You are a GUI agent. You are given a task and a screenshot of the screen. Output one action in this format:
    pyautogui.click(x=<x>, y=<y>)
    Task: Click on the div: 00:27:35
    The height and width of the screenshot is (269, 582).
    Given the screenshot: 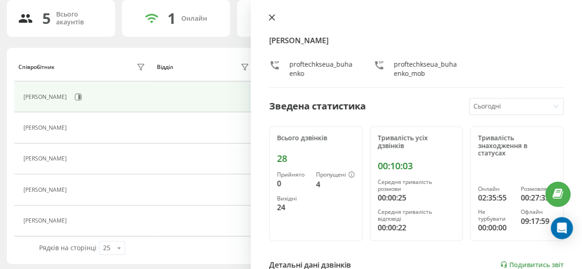 What is the action you would take?
    pyautogui.click(x=538, y=198)
    